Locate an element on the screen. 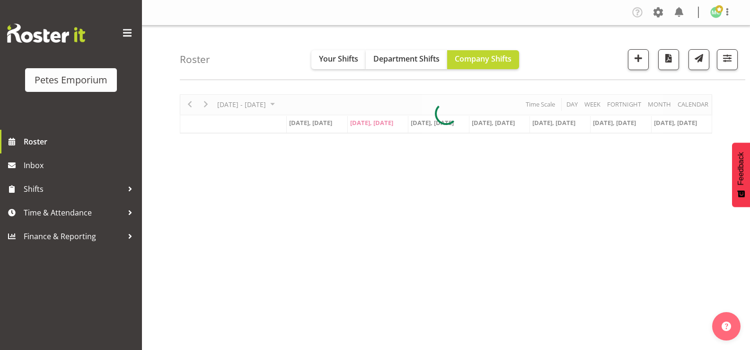 Image resolution: width=750 pixels, height=350 pixels. button: Your Shifts is located at coordinates (338, 60).